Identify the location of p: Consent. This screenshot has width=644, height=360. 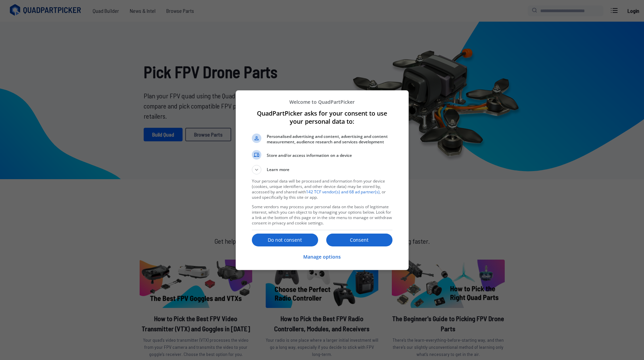
(359, 240).